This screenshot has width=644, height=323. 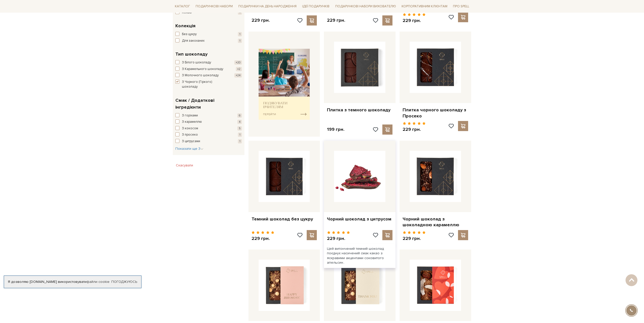 What do you see at coordinates (208, 63) in the screenshot?
I see `button: З Білого шоколаду +20` at bounding box center [208, 63].